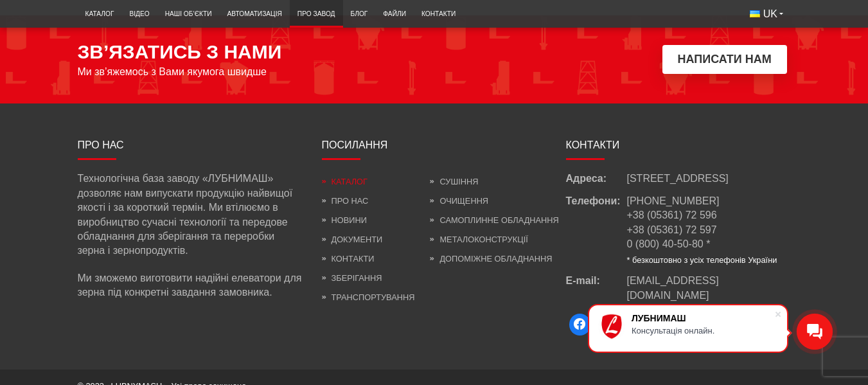  What do you see at coordinates (702, 260) in the screenshot?
I see `li: * безкоштовно з усіх телефонів України` at bounding box center [702, 260].